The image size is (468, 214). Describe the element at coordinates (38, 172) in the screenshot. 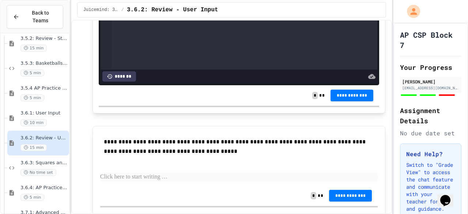

I see `span: No time set` at that location.